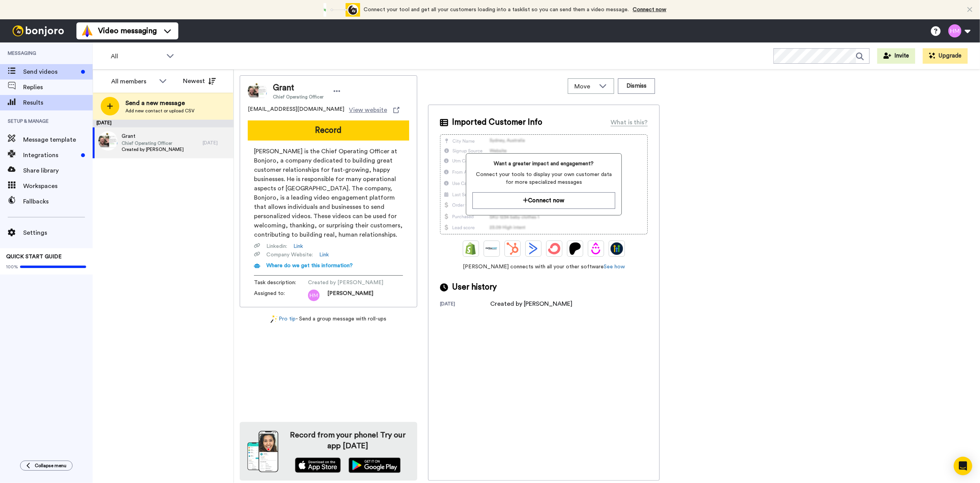 The height and width of the screenshot is (483, 980). I want to click on span: User history, so click(474, 287).